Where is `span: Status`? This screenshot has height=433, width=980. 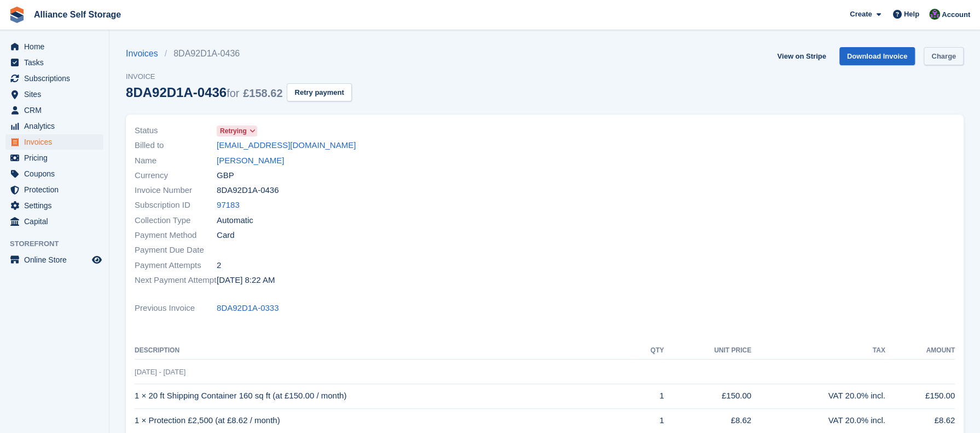
span: Status is located at coordinates (175, 130).